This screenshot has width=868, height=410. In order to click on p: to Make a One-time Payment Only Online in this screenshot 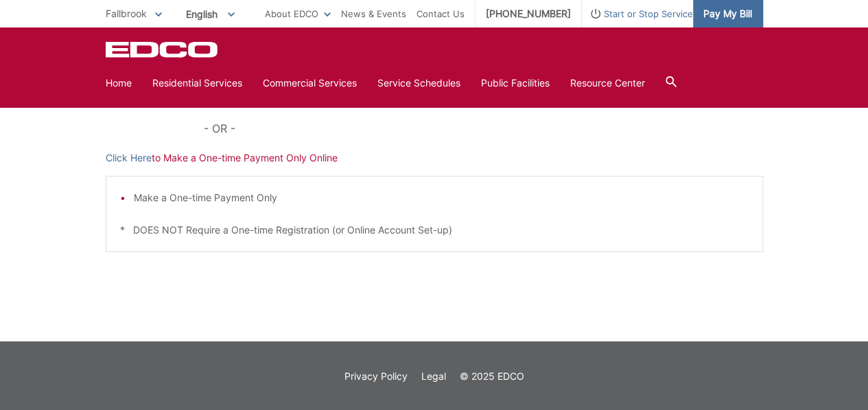, I will do `click(434, 158)`.